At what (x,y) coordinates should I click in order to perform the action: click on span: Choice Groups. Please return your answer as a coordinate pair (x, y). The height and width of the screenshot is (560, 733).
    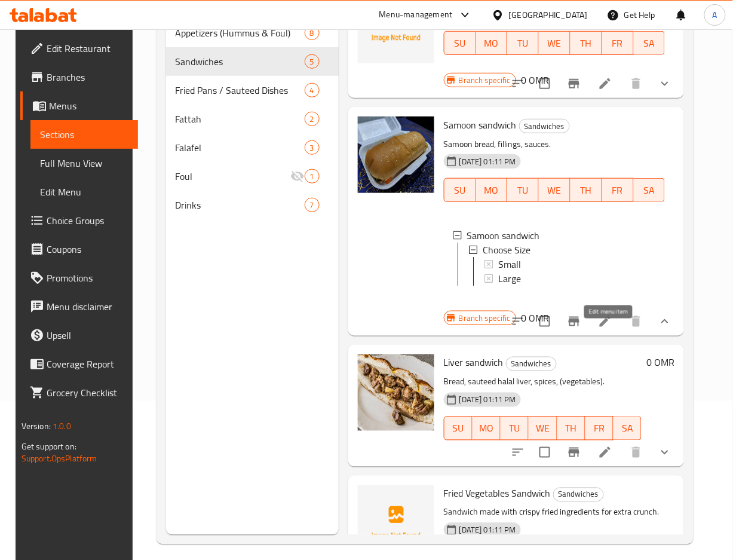
    Looking at the image, I should click on (87, 220).